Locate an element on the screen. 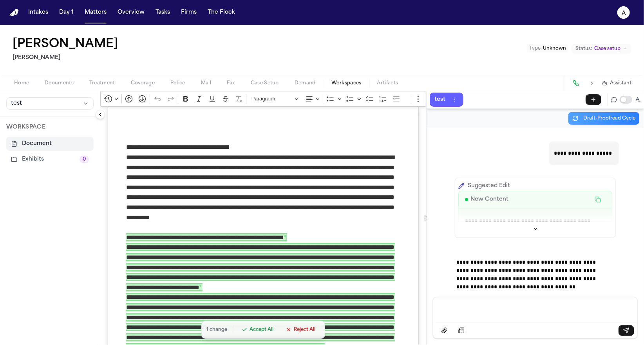 This screenshot has height=345, width=644. span: Draft-Proofread Cycle is located at coordinates (609, 118).